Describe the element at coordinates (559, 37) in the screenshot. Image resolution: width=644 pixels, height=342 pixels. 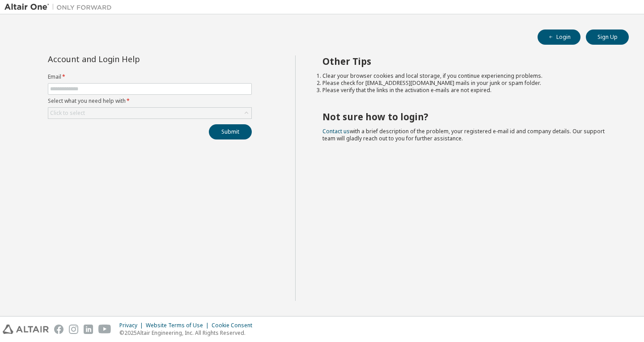
I see `button: Login` at that location.